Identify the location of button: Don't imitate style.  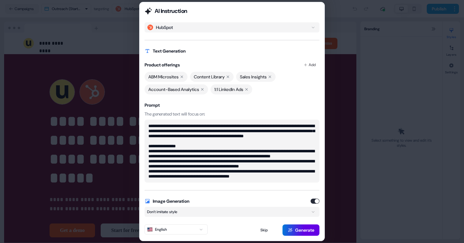
(232, 212).